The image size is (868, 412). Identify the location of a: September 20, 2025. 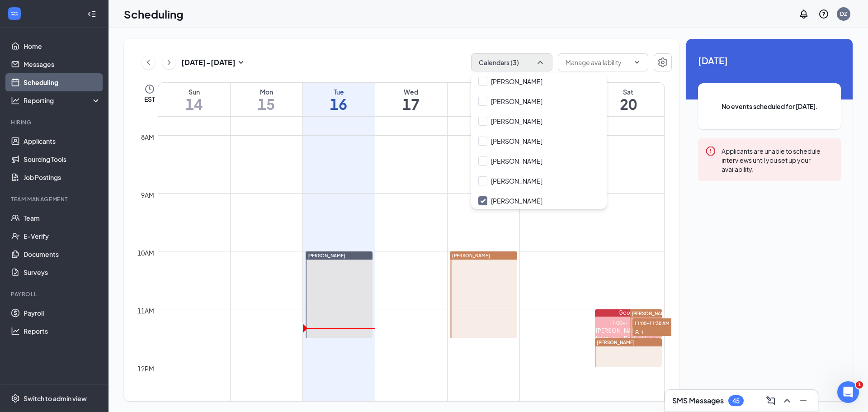
(628, 99).